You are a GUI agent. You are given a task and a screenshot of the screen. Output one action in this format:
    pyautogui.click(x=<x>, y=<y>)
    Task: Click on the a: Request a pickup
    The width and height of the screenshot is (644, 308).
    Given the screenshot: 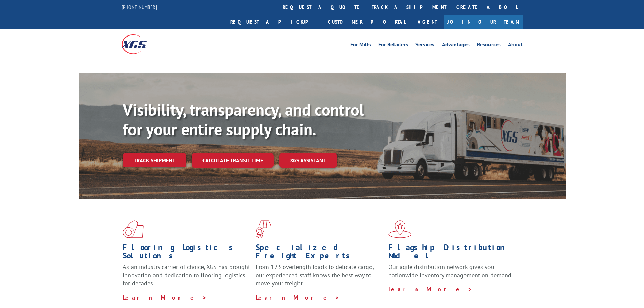 What is the action you would take?
    pyautogui.click(x=274, y=21)
    